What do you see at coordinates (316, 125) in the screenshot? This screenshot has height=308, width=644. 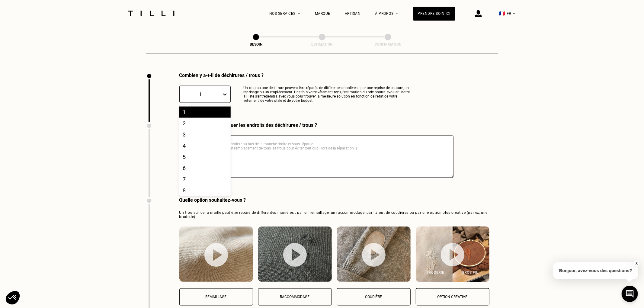 I see `div: Pouvez-vous nous indiquer les endroits des déchirures / trous ?` at bounding box center [316, 125].